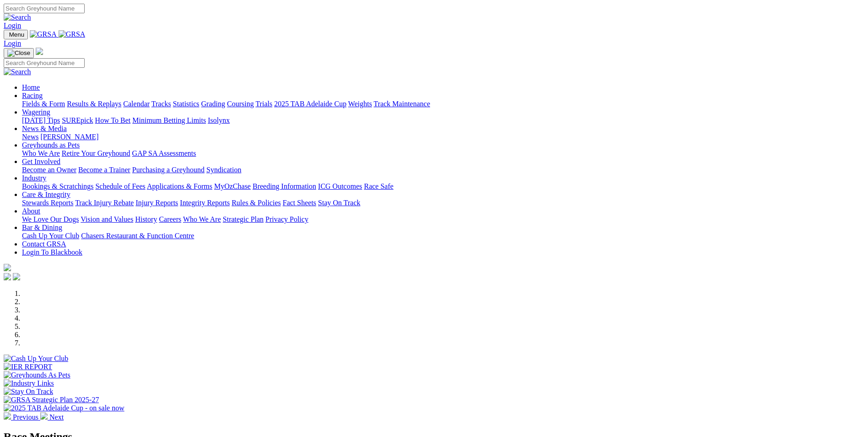  Describe the element at coordinates (443, 186) in the screenshot. I see `div: Industry` at that location.